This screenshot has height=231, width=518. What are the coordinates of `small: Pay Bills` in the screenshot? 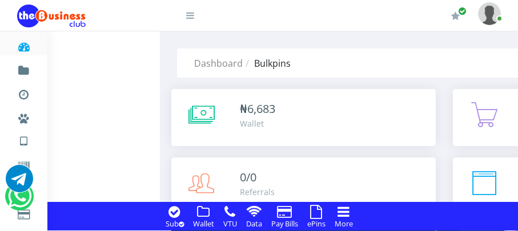 It's located at (284, 224).